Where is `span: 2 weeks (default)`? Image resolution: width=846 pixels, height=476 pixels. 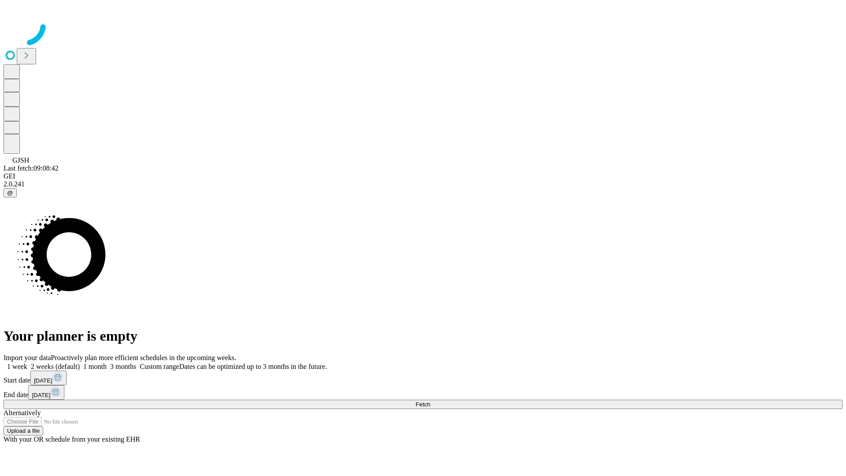
span: 2 weeks (default) is located at coordinates (55, 366).